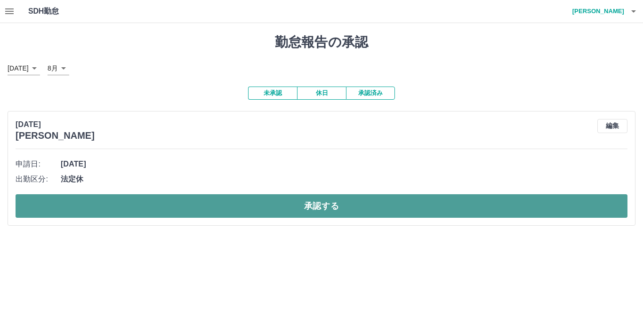  I want to click on button: 編集, so click(613, 126).